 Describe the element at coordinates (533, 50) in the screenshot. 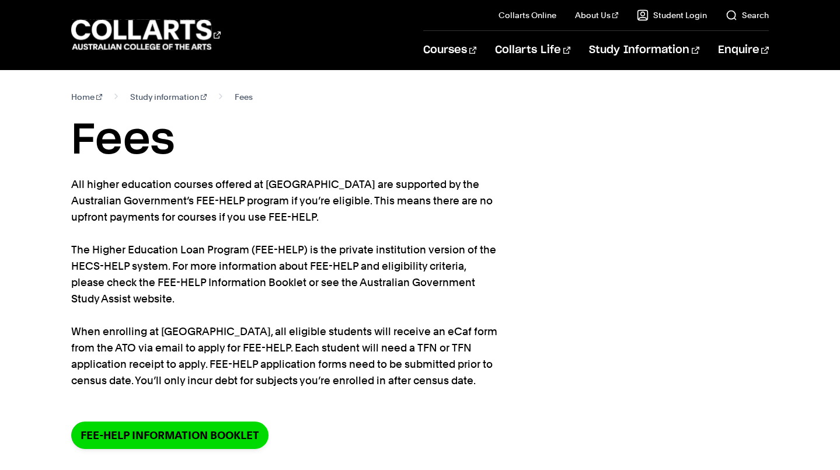

I see `a: Collarts Life` at that location.